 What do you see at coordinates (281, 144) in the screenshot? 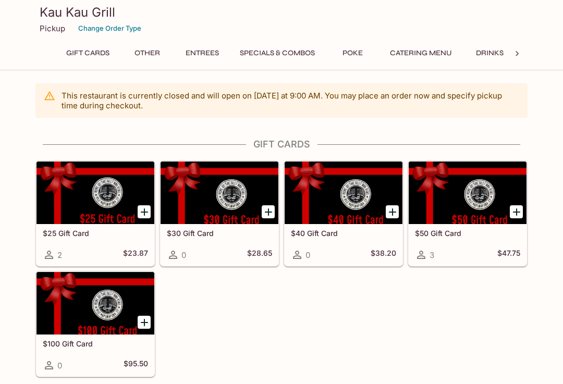
I see `h4: Gift Cards` at bounding box center [281, 144].